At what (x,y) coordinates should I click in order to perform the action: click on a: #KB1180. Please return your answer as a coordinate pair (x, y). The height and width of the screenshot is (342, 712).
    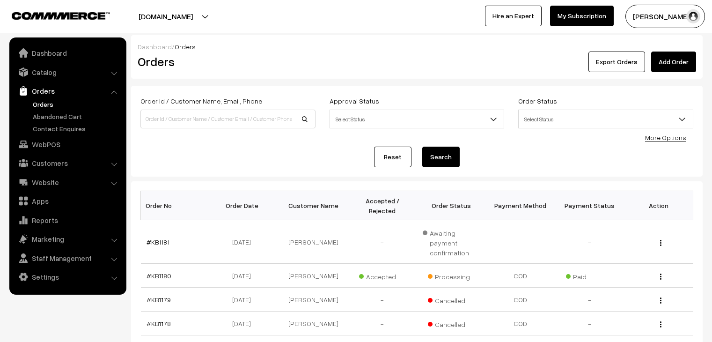
    Looking at the image, I should click on (159, 275).